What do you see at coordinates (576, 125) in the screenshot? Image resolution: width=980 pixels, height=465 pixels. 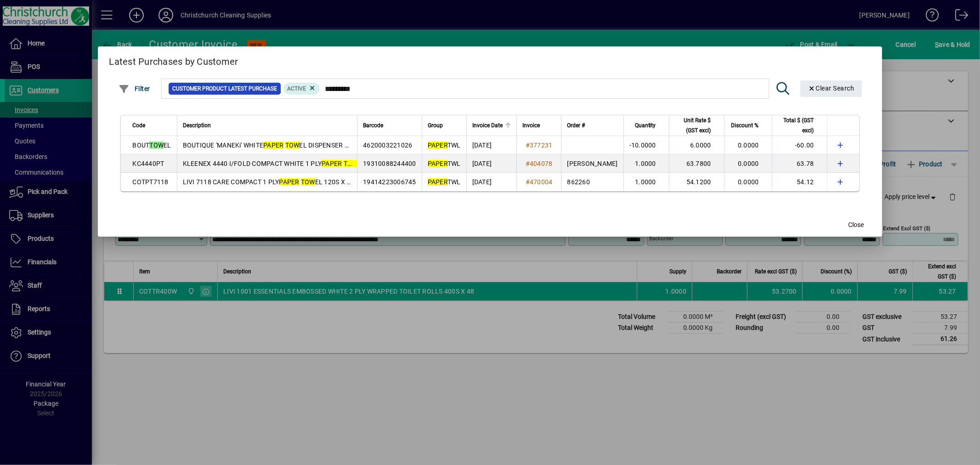 I see `span: Order #` at bounding box center [576, 125].